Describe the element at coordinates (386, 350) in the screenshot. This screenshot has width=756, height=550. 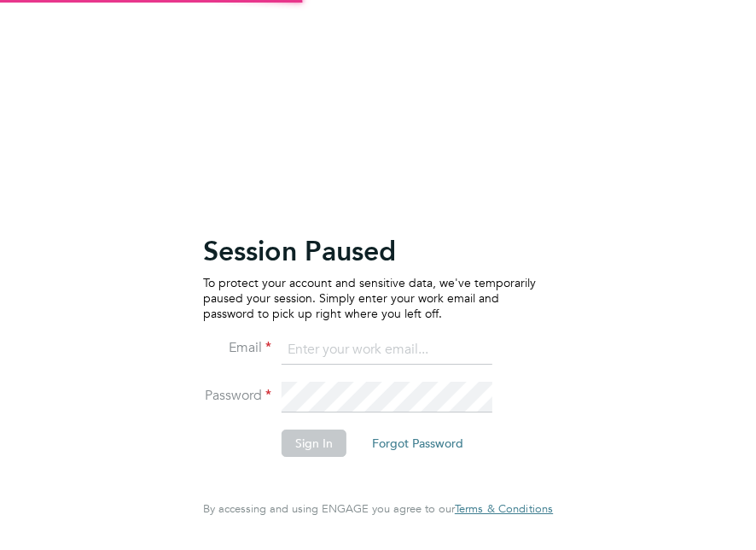
I see `input: Enter your work email...` at that location.